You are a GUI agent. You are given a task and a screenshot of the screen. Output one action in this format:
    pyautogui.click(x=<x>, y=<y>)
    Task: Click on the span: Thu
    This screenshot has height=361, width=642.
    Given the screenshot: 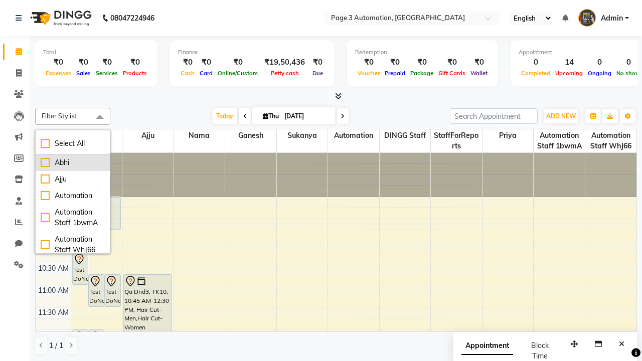 What is the action you would take?
    pyautogui.click(x=271, y=116)
    